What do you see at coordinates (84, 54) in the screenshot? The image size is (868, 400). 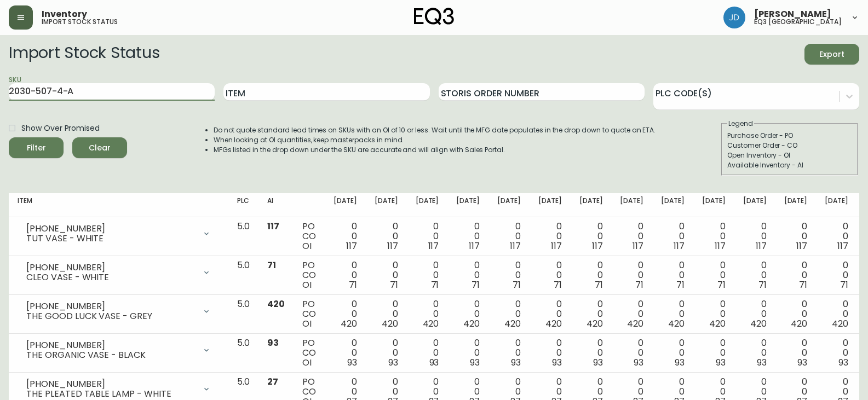 I see `h2: Import Stock Status` at bounding box center [84, 54].